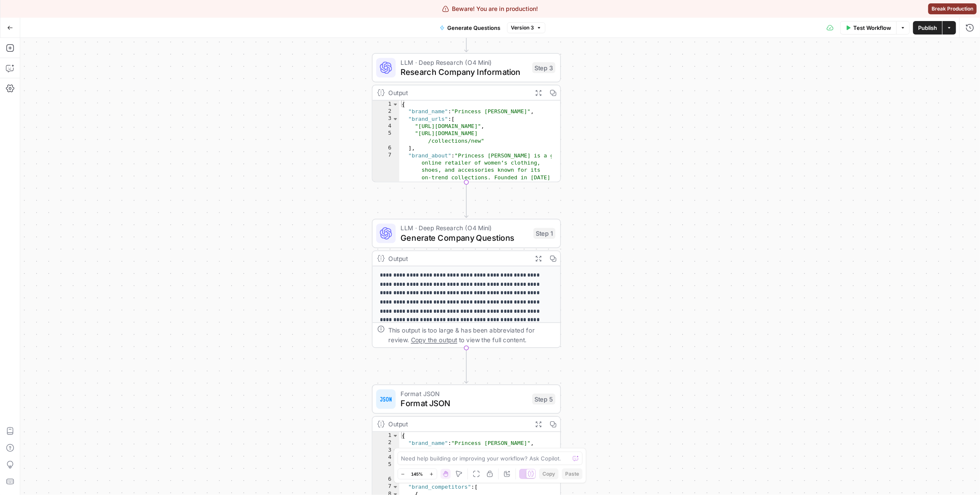 The height and width of the screenshot is (495, 980). What do you see at coordinates (549, 474) in the screenshot?
I see `span: Copy` at bounding box center [549, 474].